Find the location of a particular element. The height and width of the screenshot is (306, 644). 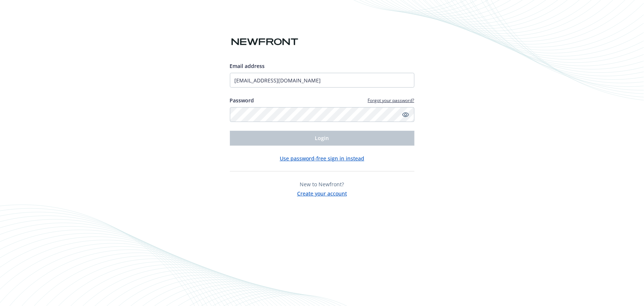

span: New to Newfront? is located at coordinates (322, 184).